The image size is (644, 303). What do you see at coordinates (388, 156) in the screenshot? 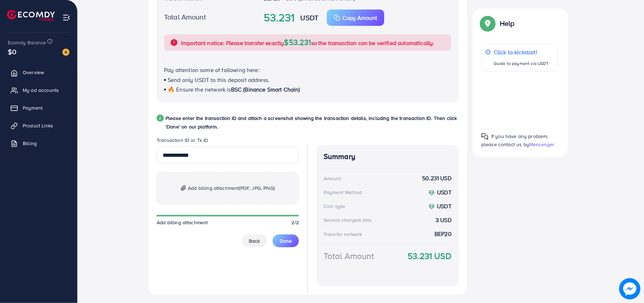
I see `h4: Summary` at bounding box center [388, 156].